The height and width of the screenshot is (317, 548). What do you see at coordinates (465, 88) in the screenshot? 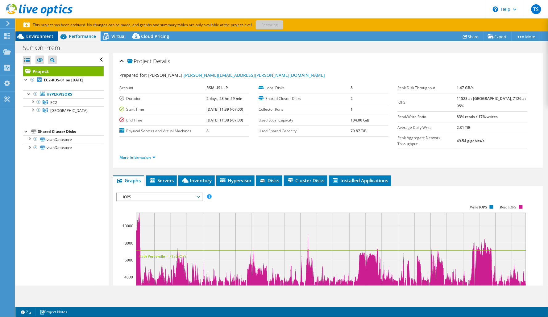
I see `b: 1.47 GB/s` at bounding box center [465, 88].